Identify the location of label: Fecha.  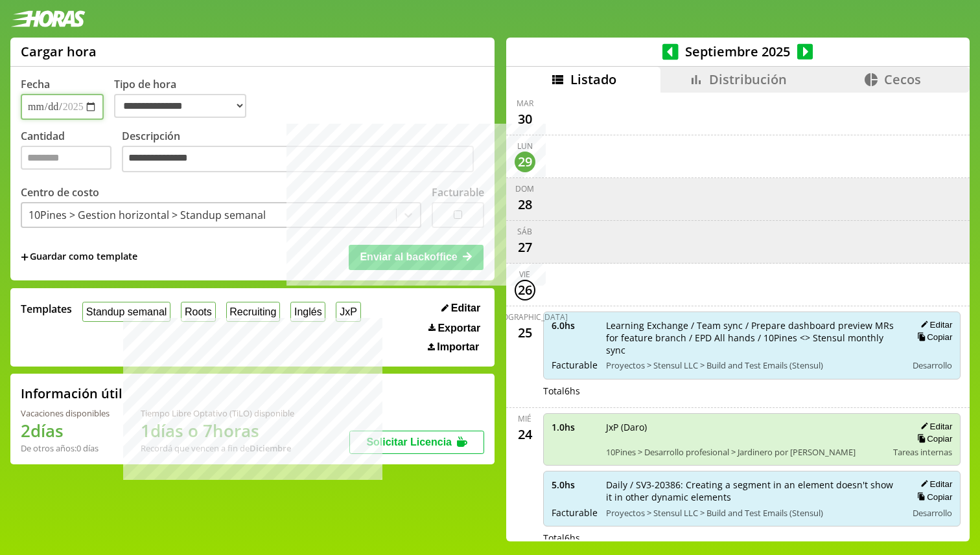
(35, 84).